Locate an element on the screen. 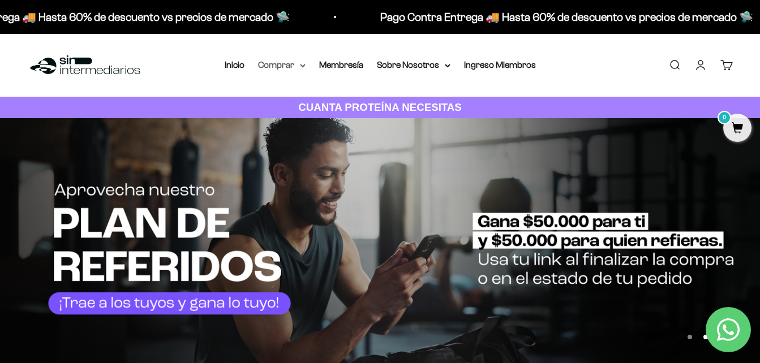  a: Membresía is located at coordinates (341, 65).